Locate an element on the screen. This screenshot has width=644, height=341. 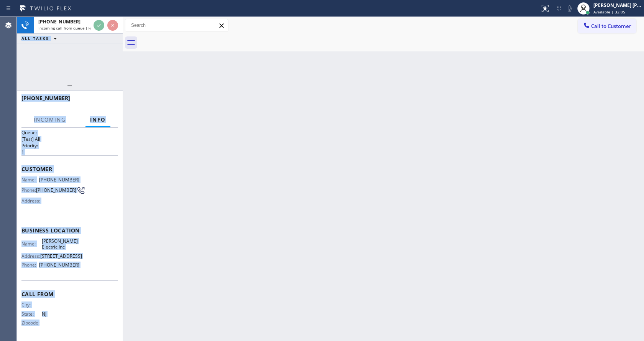
p: [Test] All is located at coordinates (70, 139).